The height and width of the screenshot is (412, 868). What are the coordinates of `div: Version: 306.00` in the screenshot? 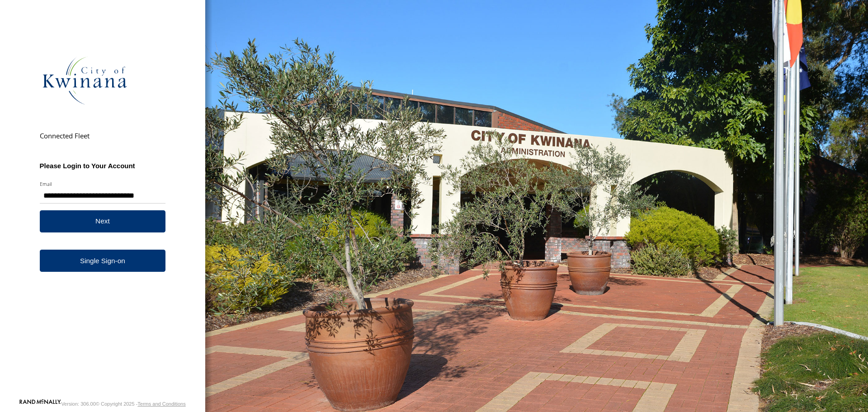 It's located at (78, 404).